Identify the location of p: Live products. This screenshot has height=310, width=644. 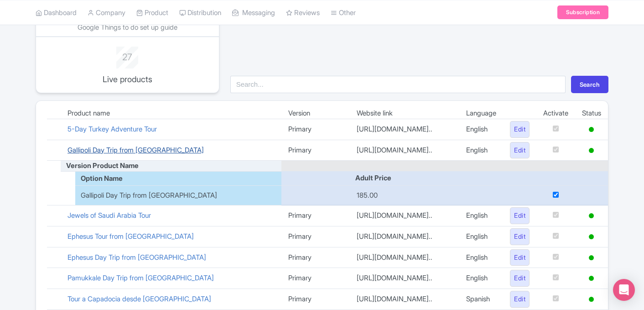
(127, 79).